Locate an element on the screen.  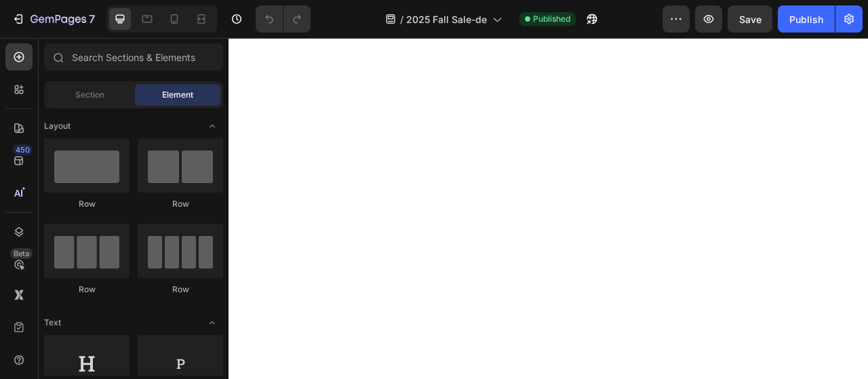
div: 450 is located at coordinates (22, 150).